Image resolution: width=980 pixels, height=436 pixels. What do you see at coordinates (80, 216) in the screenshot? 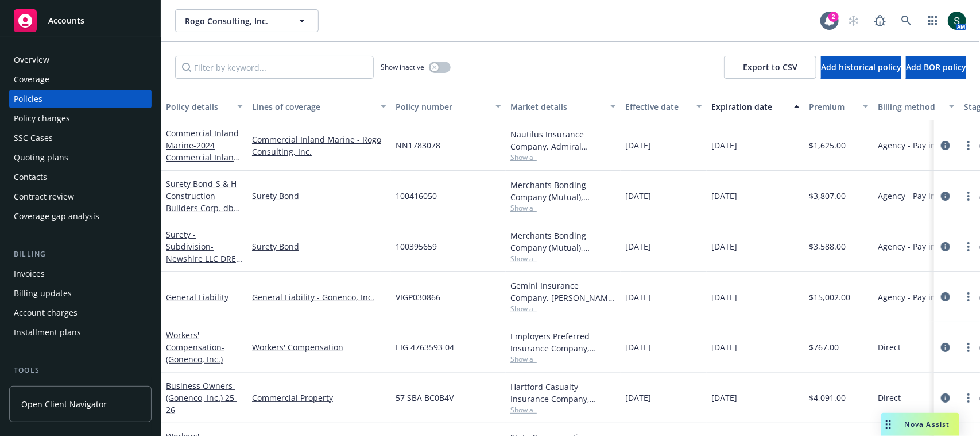
I see `a: Coverage gap analysis` at bounding box center [80, 216].